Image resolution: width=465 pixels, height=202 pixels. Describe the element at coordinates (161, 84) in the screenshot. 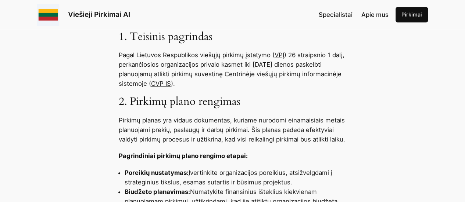

I see `a: CVP IS` at that location.